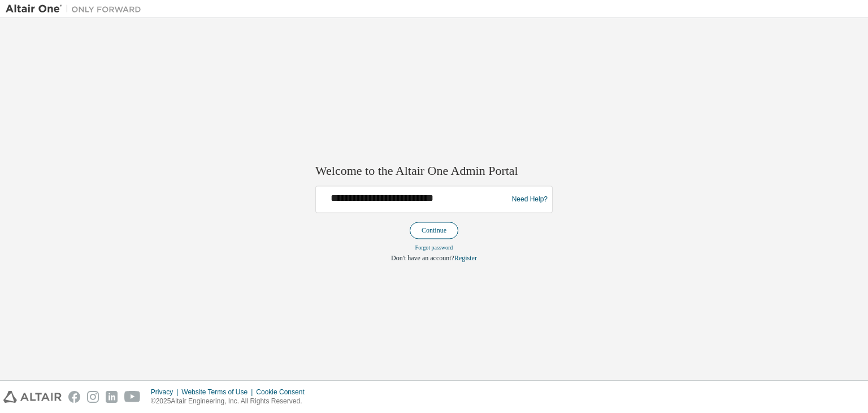 This screenshot has width=868, height=413. Describe the element at coordinates (74, 396) in the screenshot. I see `img: facebook.svg` at that location.